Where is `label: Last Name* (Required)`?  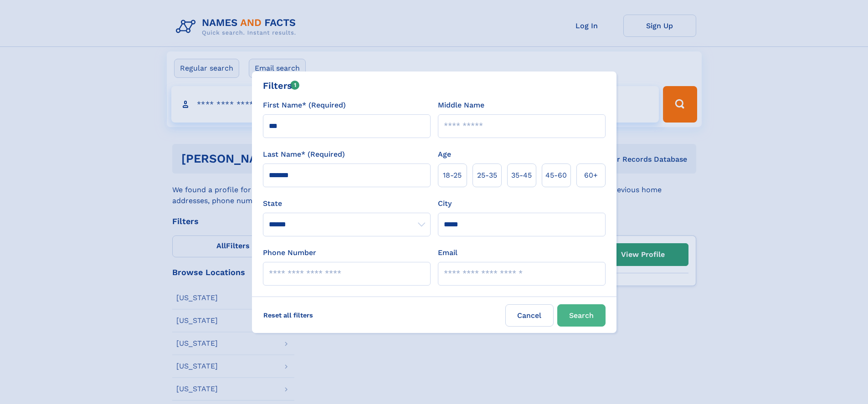 label: Last Name* (Required) is located at coordinates (304, 154).